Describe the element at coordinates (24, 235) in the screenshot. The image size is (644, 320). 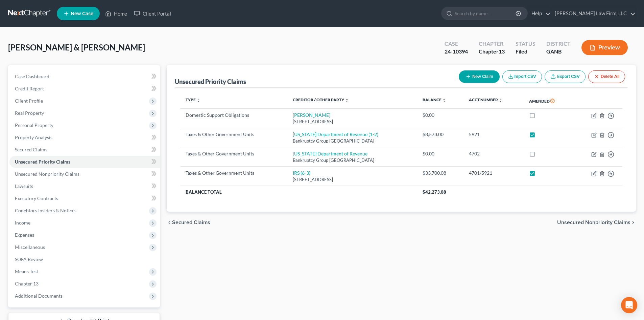
I see `span: Expenses` at that location.